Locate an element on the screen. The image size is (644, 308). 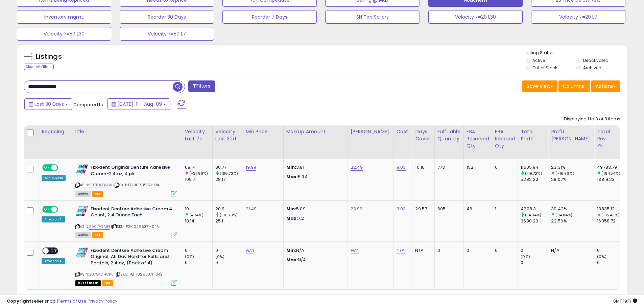
button: Inventory mgmt. is located at coordinates (64, 17).